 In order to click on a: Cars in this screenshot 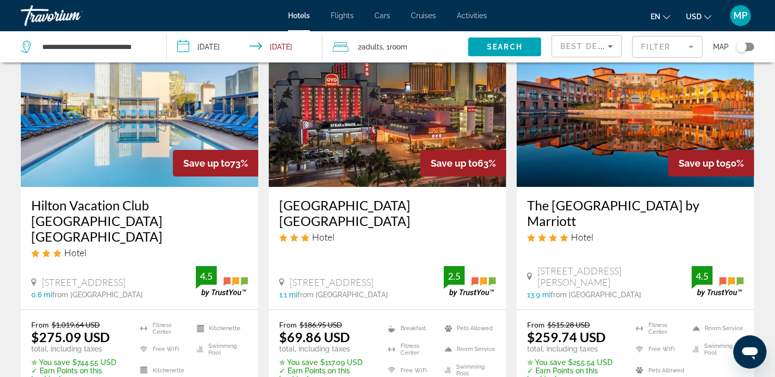, I will do `click(382, 16)`.